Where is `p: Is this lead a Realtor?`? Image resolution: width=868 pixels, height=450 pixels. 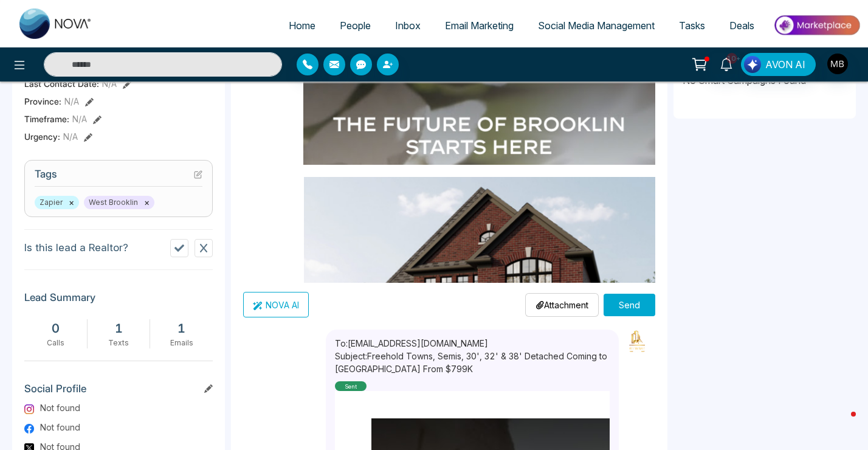 p: Is this lead a Realtor? is located at coordinates (76, 248).